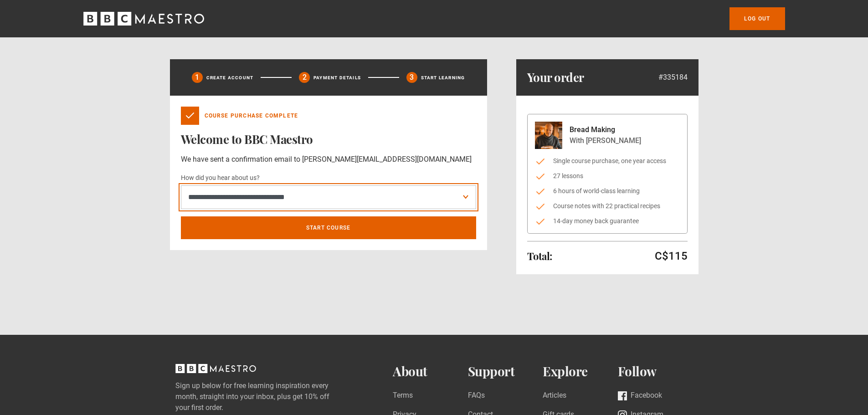 The image size is (868, 415). Describe the element at coordinates (607, 161) in the screenshot. I see `li: Single course purchase, one year access` at that location.